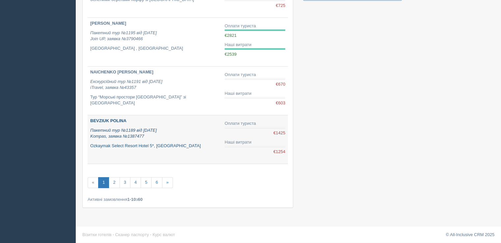  Describe the element at coordinates (164, 235) in the screenshot. I see `a: Курс валют` at that location.